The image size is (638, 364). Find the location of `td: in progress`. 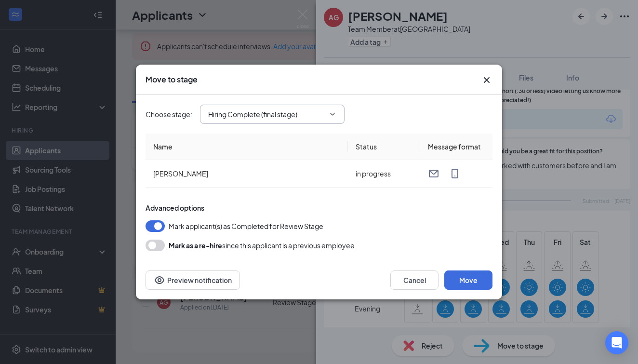

td: in progress is located at coordinates (384, 173).